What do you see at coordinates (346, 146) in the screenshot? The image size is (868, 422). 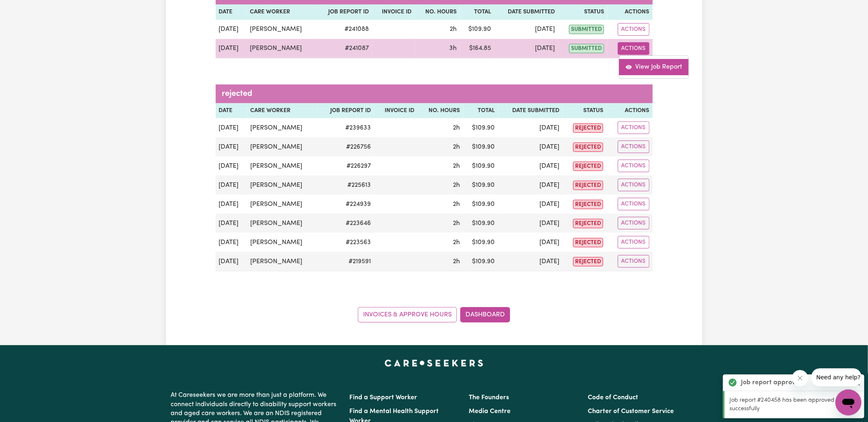 I see `td: # 226756` at bounding box center [346, 146].